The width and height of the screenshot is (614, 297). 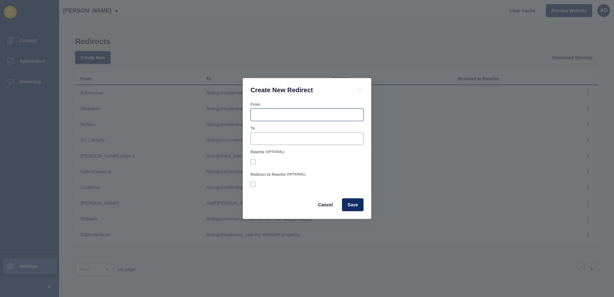 I want to click on h1: Create New Redirect, so click(x=299, y=90).